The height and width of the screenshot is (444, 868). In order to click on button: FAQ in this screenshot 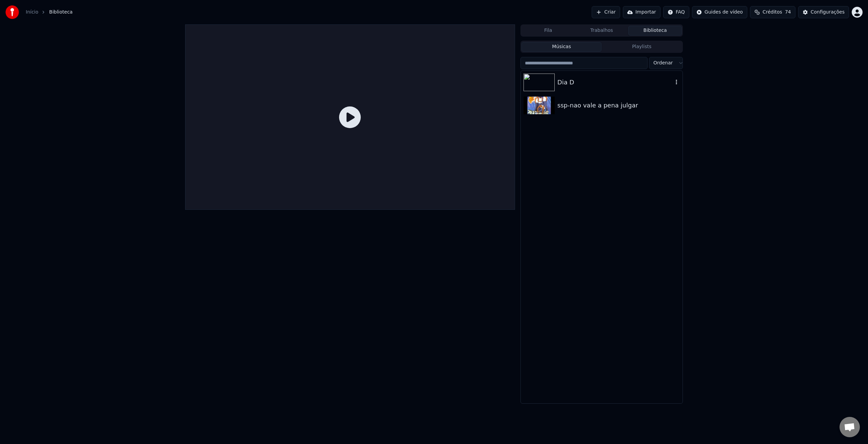, I will do `click(675, 12)`.